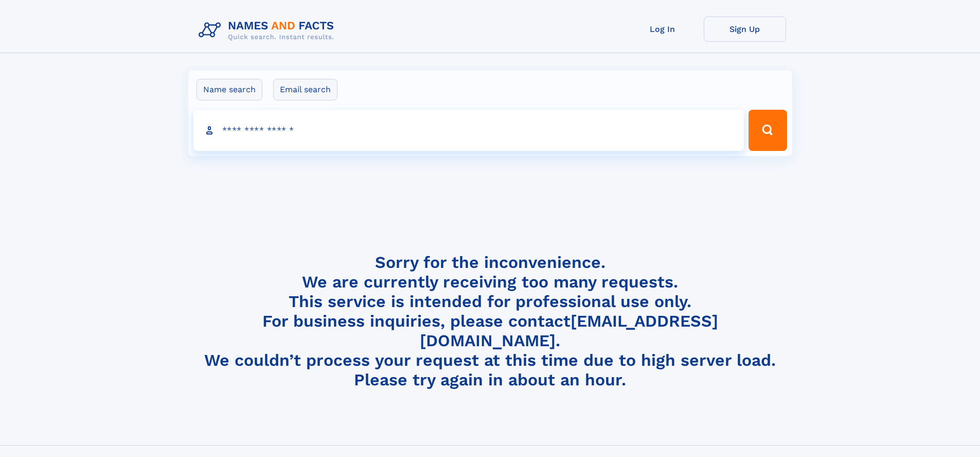  I want to click on h4: Sorry for the inconvenience. We are currently receiving too many requests. This service is intend..., so click(490, 320).